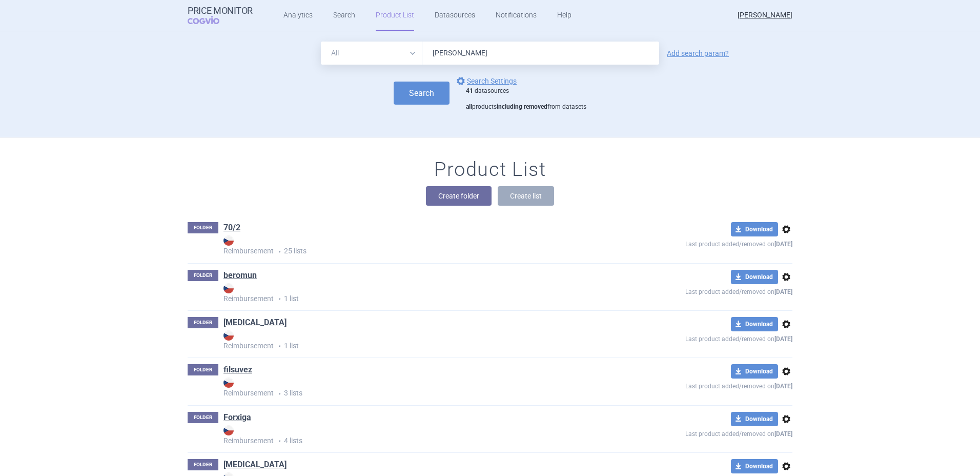 This screenshot has width=980, height=476. Describe the element at coordinates (417, 435) in the screenshot. I see `p: 4 lists` at that location.